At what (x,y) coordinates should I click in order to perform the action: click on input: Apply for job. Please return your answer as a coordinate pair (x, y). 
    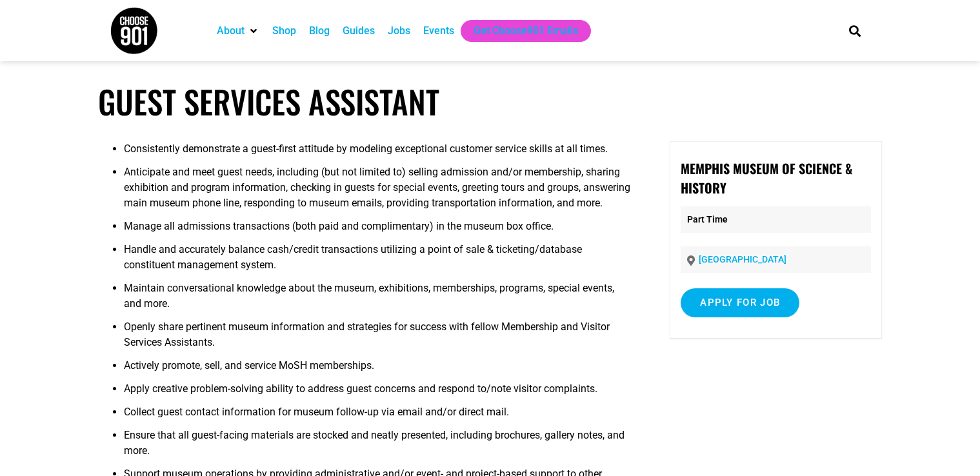
    Looking at the image, I should click on (740, 302).